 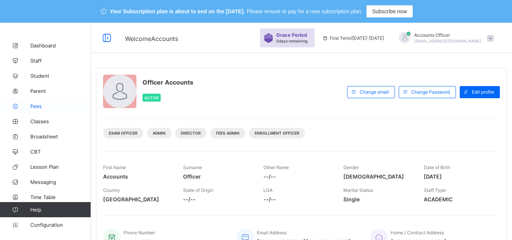 I want to click on span: Change email, so click(x=374, y=92).